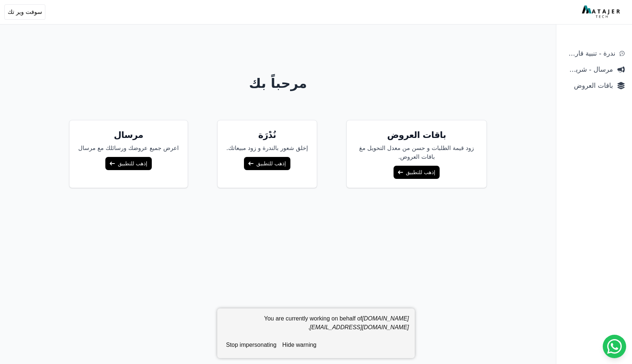  I want to click on h5: نُدْرَة, so click(267, 135).